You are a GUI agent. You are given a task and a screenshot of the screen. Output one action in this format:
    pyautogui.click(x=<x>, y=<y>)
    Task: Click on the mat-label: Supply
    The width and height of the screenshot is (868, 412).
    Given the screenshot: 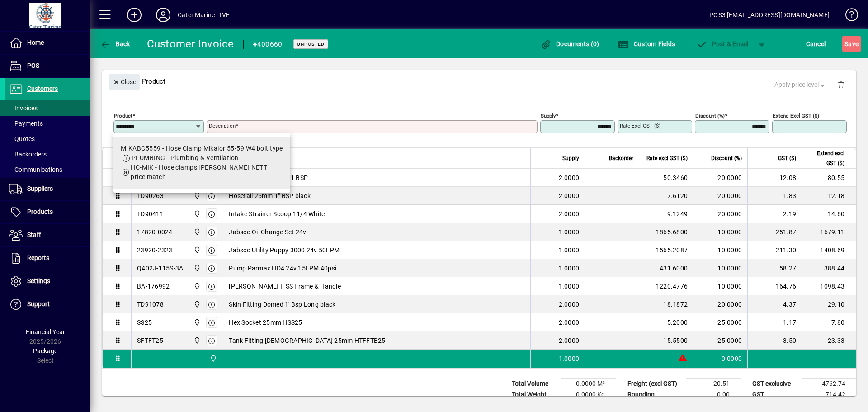 What is the action you would take?
    pyautogui.click(x=548, y=116)
    